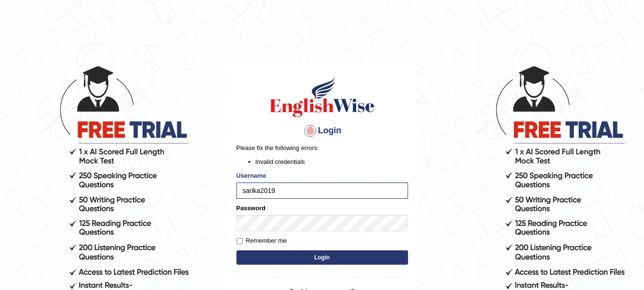  I want to click on li: Invalid credentials, so click(332, 162).